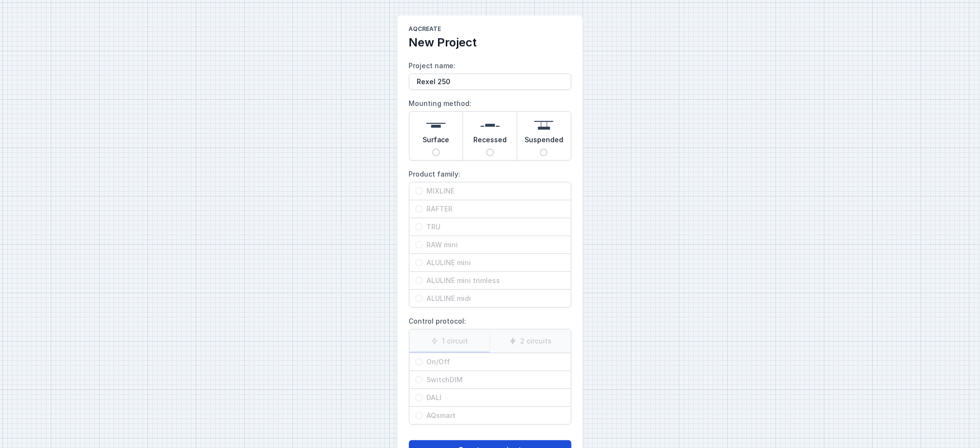  What do you see at coordinates (436, 125) in the screenshot?
I see `img: surface.svg` at bounding box center [436, 125].